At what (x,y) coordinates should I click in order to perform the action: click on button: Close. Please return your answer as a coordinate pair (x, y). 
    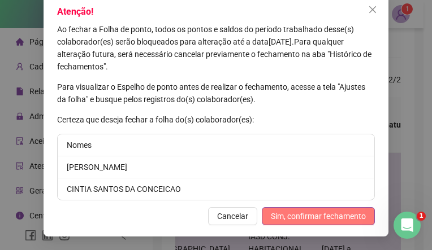
    Looking at the image, I should click on (372, 10).